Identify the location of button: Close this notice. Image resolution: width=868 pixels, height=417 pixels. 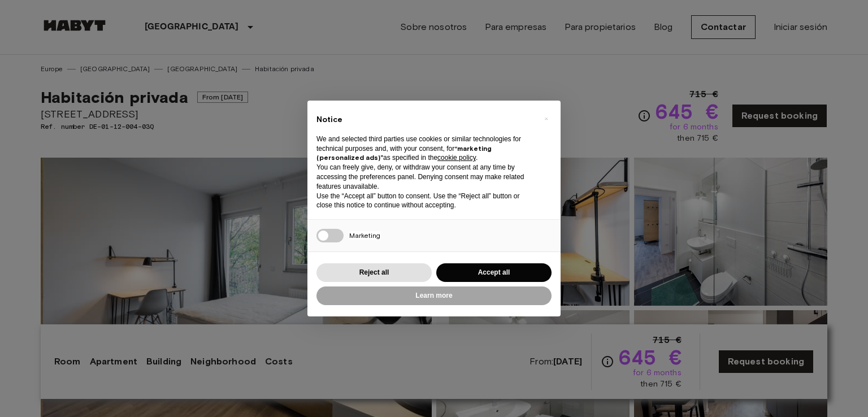
(546, 119).